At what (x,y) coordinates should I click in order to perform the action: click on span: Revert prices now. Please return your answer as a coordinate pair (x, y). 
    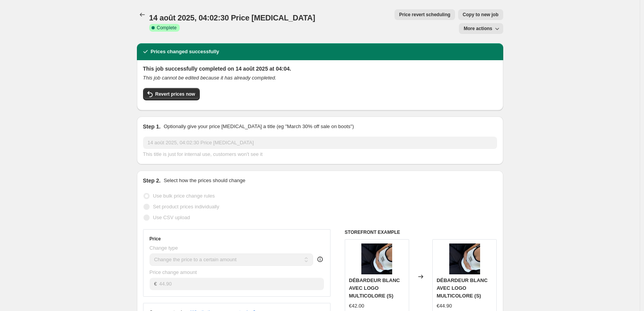
    Looking at the image, I should click on (175, 94).